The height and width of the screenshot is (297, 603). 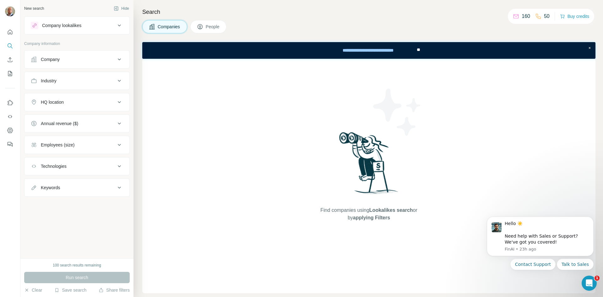 What do you see at coordinates (58, 145) in the screenshot?
I see `div: Employees (size)` at bounding box center [58, 145].